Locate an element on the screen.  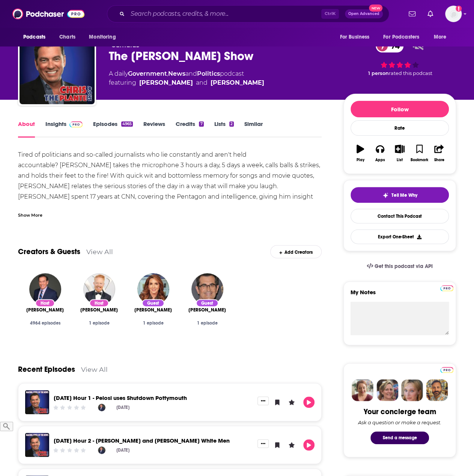
img: 10-1-25 Hour 1 - Pelosi uses Shutdown Pottymouth is located at coordinates (37, 403).